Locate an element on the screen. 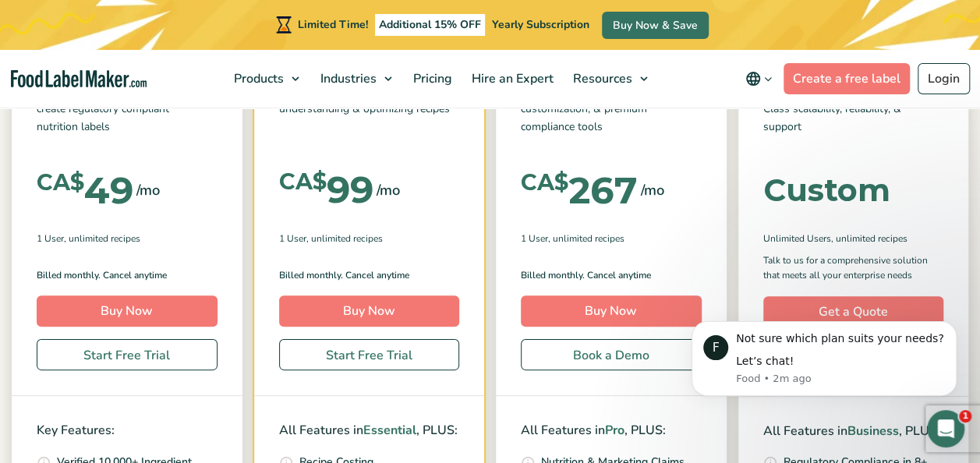 This screenshot has height=463, width=980. span: Additional 15% OFF is located at coordinates (430, 25).